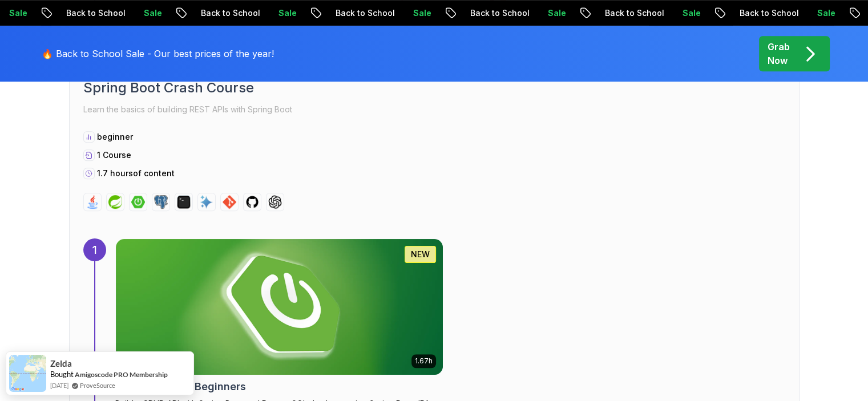 This screenshot has width=868, height=401. What do you see at coordinates (275, 202) in the screenshot?
I see `img: chatgpt logo` at bounding box center [275, 202].